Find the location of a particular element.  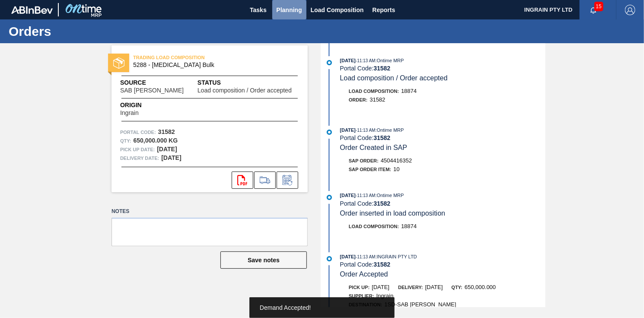

span: Order Created in SAP is located at coordinates (374, 147).